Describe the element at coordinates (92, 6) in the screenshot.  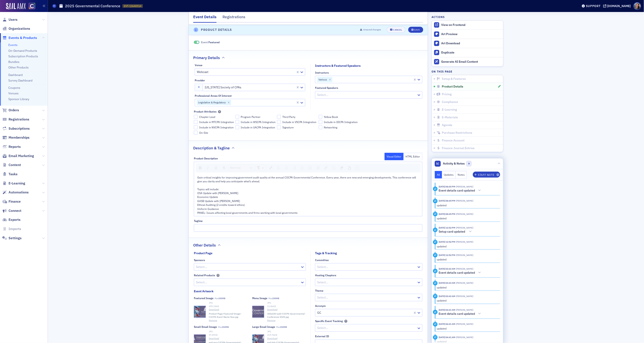
I see `h1: 2025 Governmental Conference` at that location.